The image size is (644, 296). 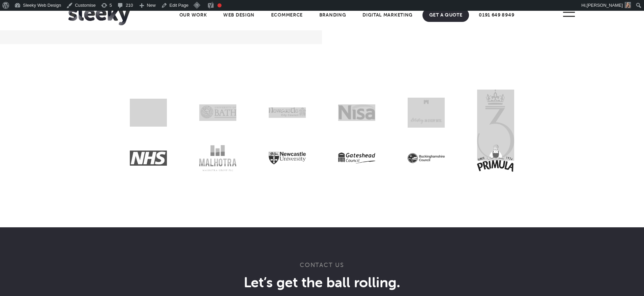 What do you see at coordinates (496, 159) in the screenshot?
I see `img: Primula` at bounding box center [496, 159].